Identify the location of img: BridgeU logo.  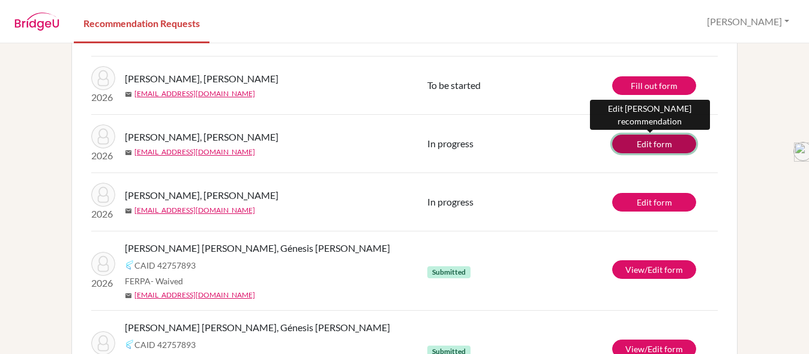
(37, 22).